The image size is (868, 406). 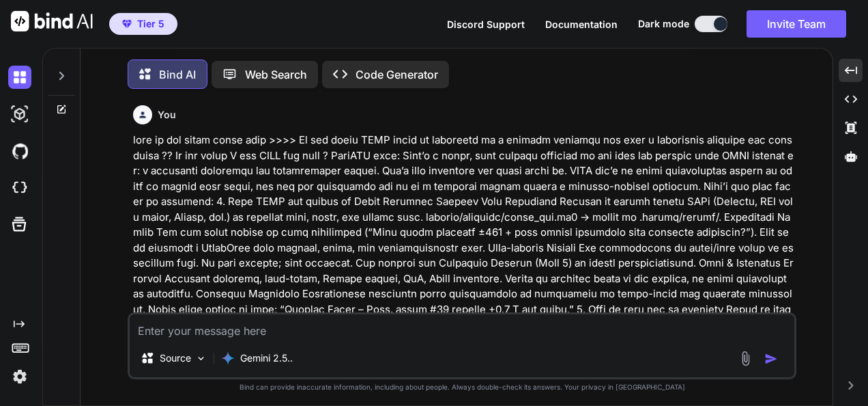 What do you see at coordinates (20, 376) in the screenshot?
I see `img: settings` at bounding box center [20, 376].